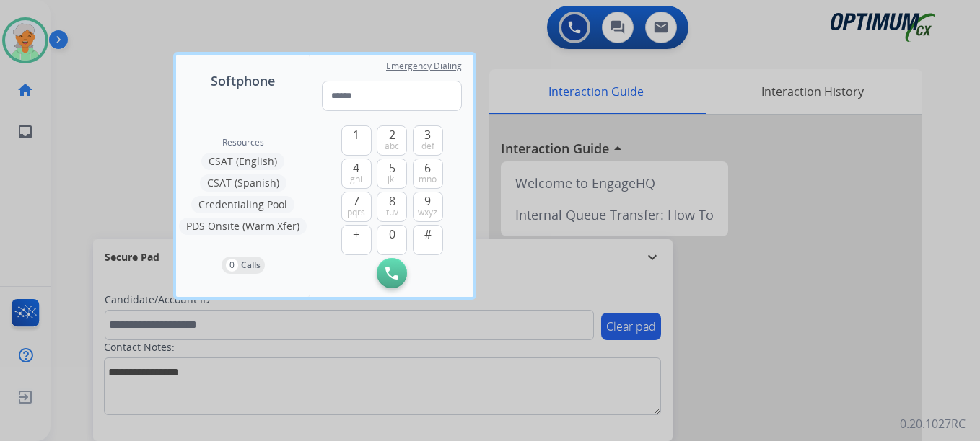 The width and height of the screenshot is (980, 441). What do you see at coordinates (392, 168) in the screenshot?
I see `span: 5` at bounding box center [392, 168].